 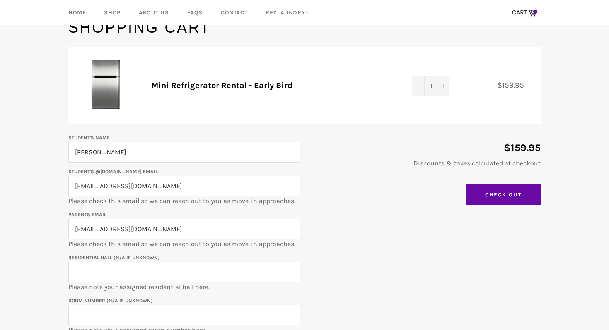 What do you see at coordinates (304, 28) in the screenshot?
I see `h1: Shopping Cart` at bounding box center [304, 28].